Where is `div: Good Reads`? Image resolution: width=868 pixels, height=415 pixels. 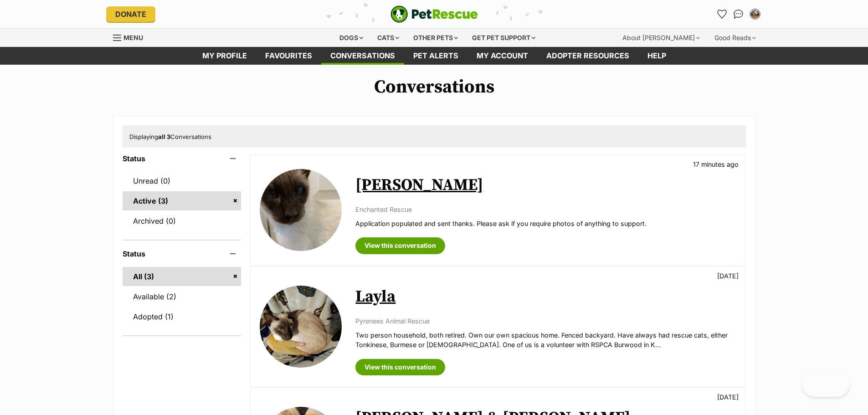 div: Good Reads is located at coordinates (735, 38).